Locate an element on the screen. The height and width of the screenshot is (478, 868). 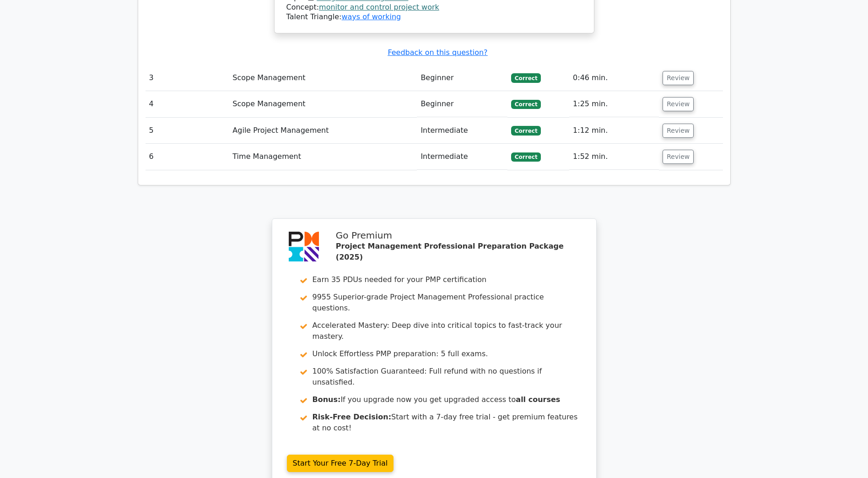
td: 1:52 min. is located at coordinates (614, 156).